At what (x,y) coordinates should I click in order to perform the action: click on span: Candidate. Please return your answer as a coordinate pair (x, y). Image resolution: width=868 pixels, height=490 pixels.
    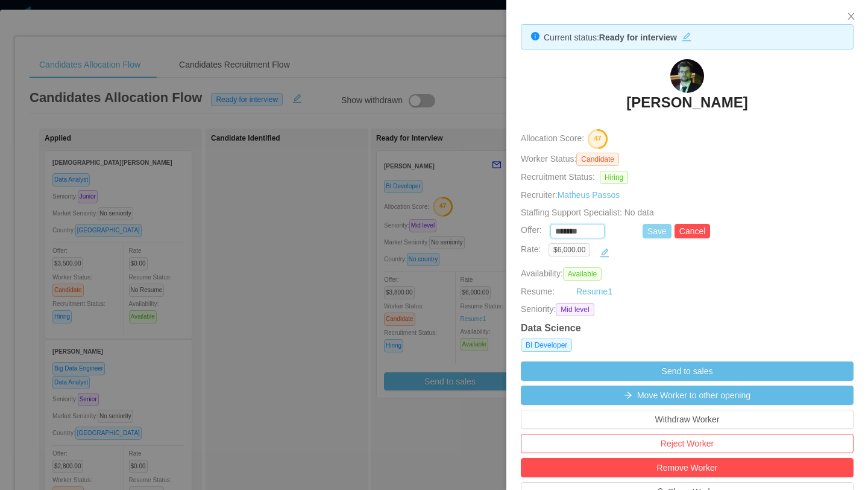
    Looking at the image, I should click on (597, 159).